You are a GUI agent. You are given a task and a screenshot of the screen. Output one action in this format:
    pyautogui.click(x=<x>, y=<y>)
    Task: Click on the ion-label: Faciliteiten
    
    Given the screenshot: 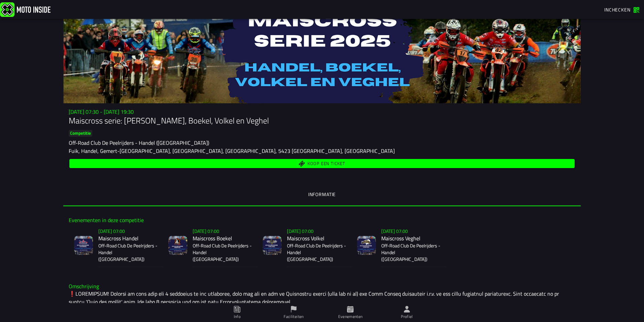 What is the action you would take?
    pyautogui.click(x=293, y=317)
    